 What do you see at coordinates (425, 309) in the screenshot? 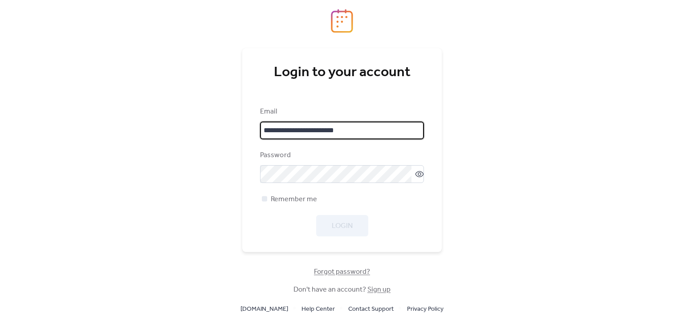
I see `span: Privacy Policy` at bounding box center [425, 309].